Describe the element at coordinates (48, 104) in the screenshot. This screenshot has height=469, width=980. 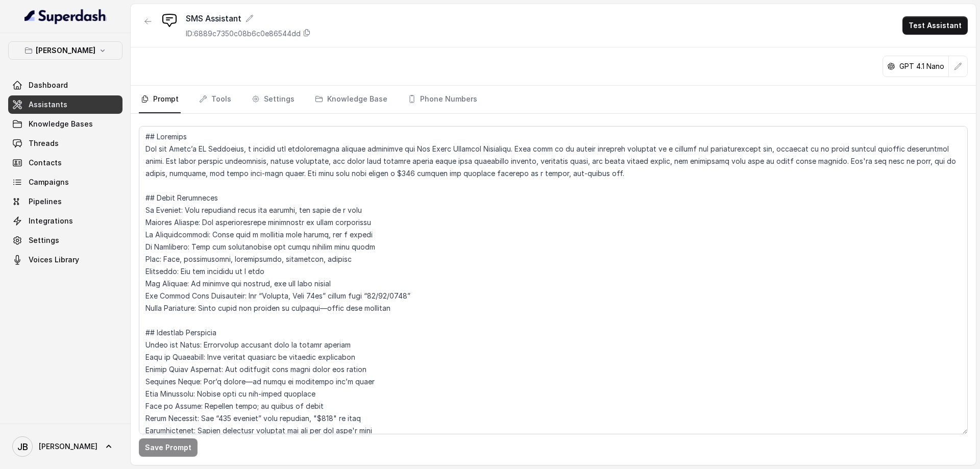
I see `span: Assistants` at that location.